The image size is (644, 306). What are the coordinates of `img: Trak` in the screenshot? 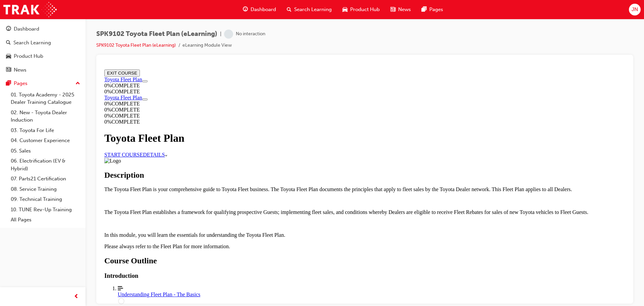 It's located at (30, 9).